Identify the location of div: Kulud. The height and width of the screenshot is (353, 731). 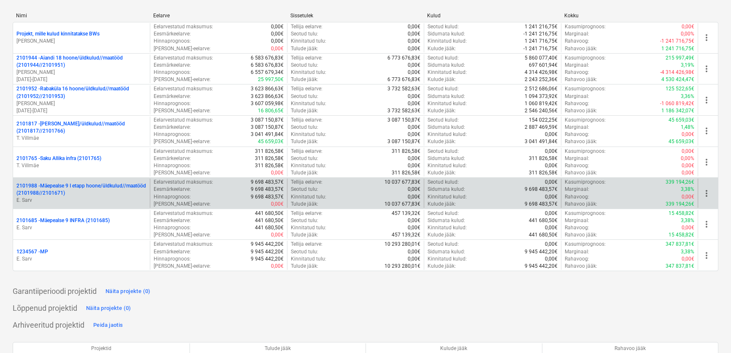
(492, 16).